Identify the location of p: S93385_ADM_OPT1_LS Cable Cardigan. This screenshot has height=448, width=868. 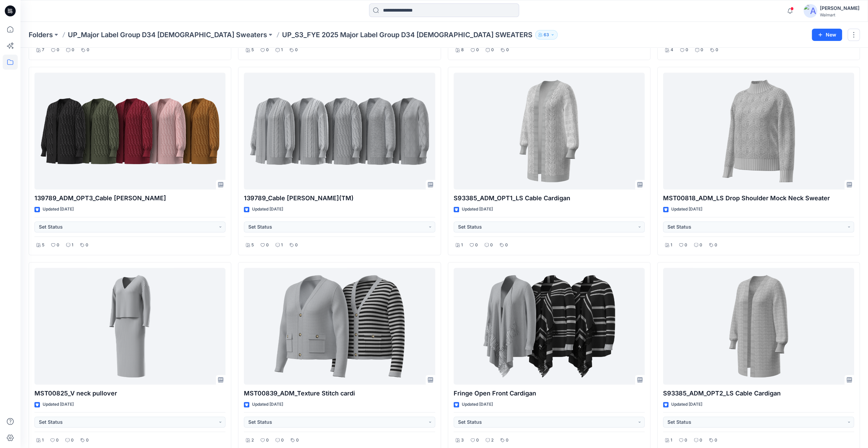
(549, 198).